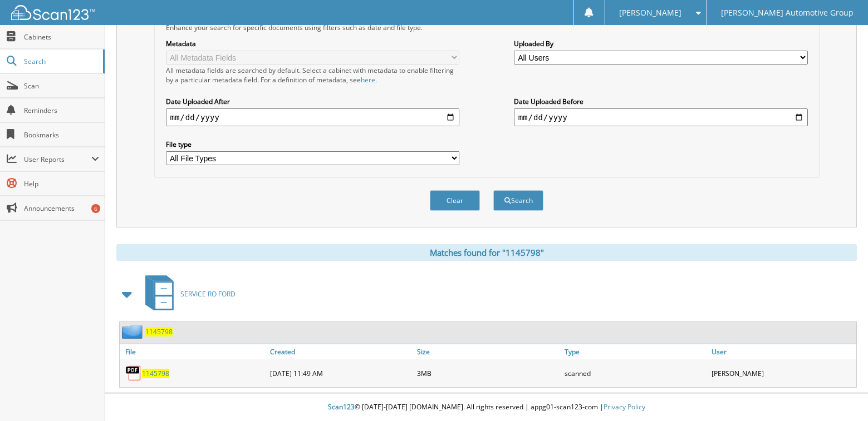  What do you see at coordinates (313, 117) in the screenshot?
I see `input: start` at bounding box center [313, 117].